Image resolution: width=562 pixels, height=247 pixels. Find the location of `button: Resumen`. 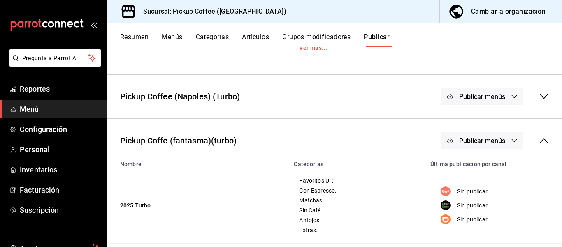

button: Resumen is located at coordinates (134, 40).